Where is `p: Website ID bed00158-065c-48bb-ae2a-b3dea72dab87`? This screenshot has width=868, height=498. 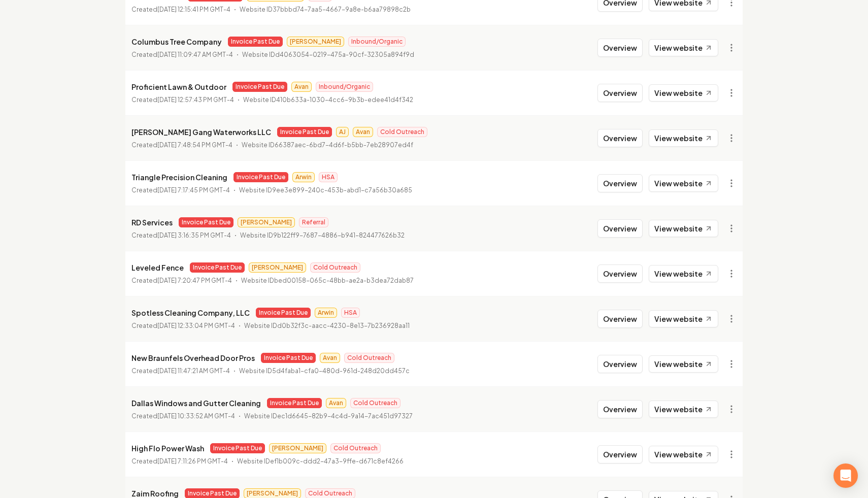 p: Website ID bed00158-065c-48bb-ae2a-b3dea72dab87 is located at coordinates (328, 280).